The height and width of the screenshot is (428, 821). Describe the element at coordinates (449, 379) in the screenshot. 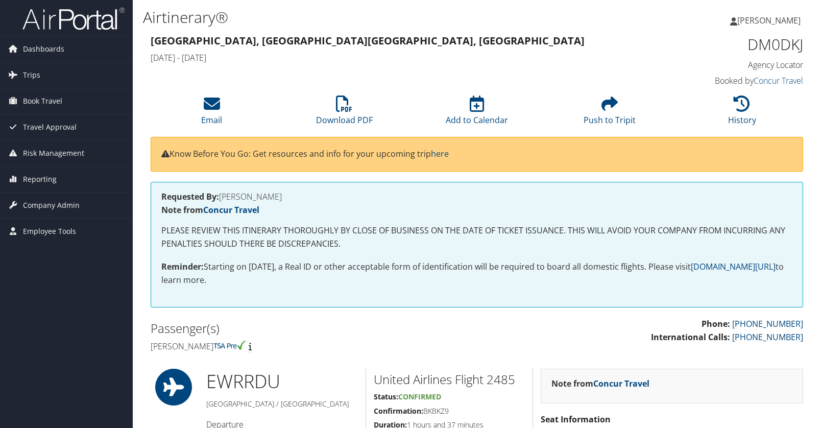

I see `h2: United Airlines Flight 2485` at that location.